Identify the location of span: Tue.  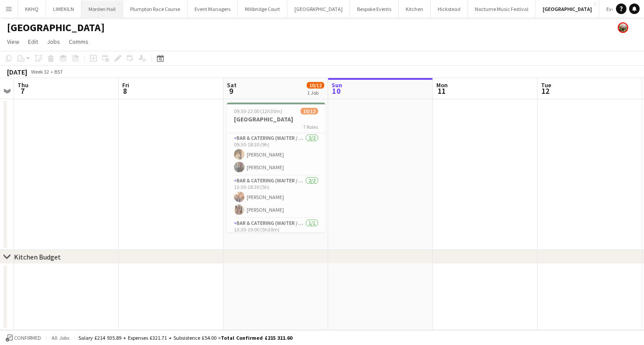
(546, 85).